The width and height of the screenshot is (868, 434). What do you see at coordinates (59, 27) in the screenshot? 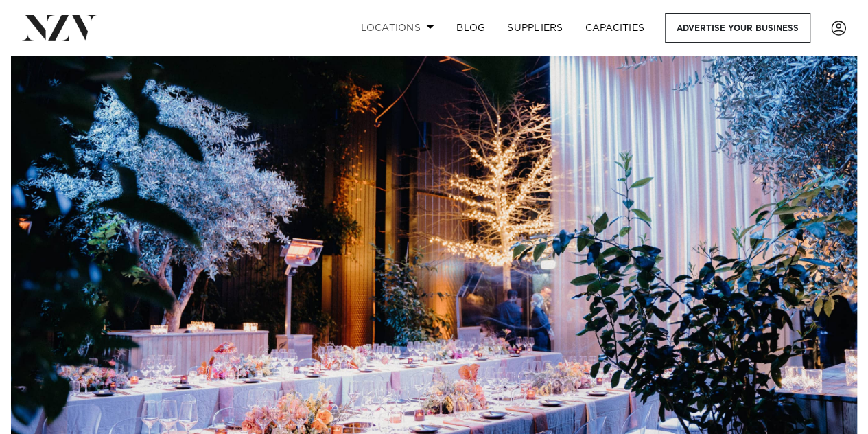
I see `img: nzv-logo.png` at bounding box center [59, 27].